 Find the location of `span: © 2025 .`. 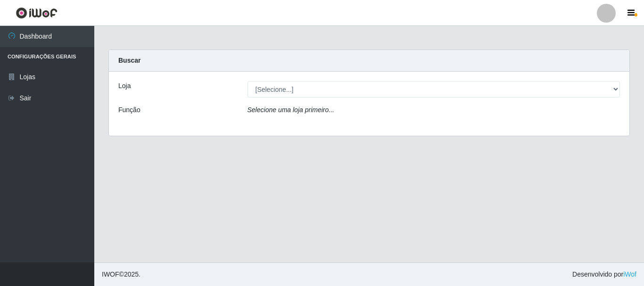

span: © 2025 . is located at coordinates (121, 274).